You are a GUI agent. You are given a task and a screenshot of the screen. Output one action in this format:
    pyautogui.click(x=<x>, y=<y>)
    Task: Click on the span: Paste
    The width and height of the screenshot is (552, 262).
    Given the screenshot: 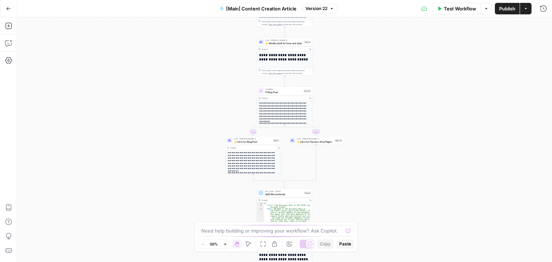 What is the action you would take?
    pyautogui.click(x=345, y=244)
    